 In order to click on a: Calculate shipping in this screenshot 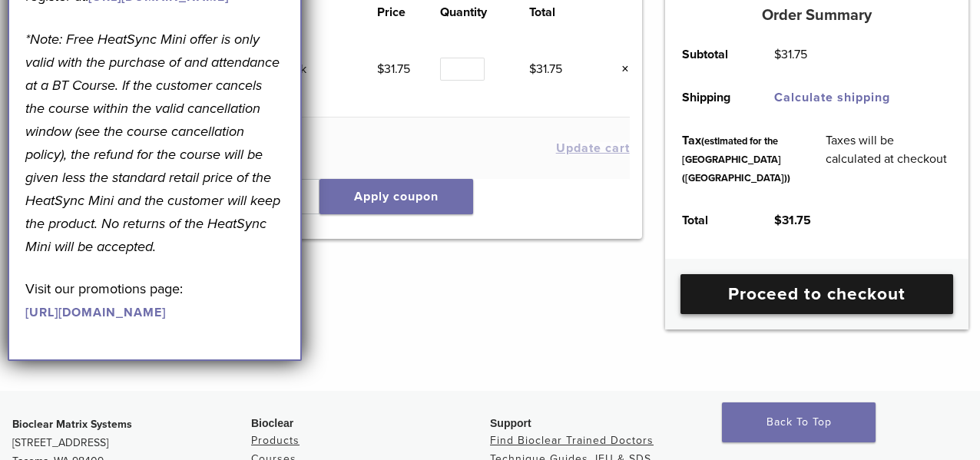, I will do `click(832, 97)`.